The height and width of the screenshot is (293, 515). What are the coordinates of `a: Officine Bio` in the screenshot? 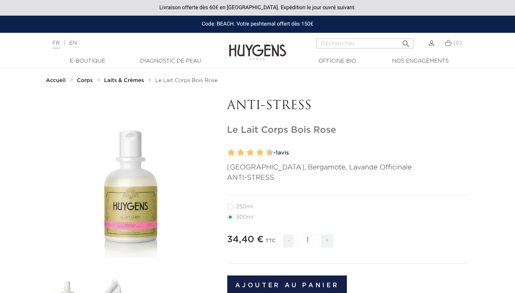 It's located at (337, 61).